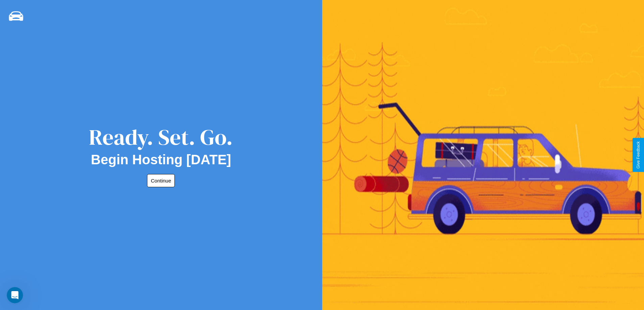  What do you see at coordinates (161, 180) in the screenshot?
I see `button: Continue` at bounding box center [161, 180].